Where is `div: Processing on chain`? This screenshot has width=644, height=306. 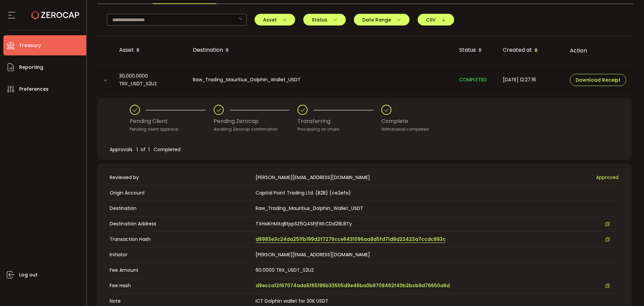 div: Processing on chain is located at coordinates (339, 130).